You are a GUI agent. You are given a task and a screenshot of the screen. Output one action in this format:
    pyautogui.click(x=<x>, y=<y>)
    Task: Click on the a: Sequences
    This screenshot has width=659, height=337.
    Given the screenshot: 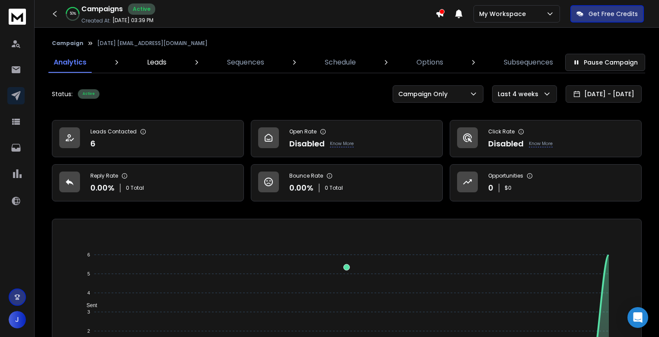 What is the action you would take?
    pyautogui.click(x=246, y=62)
    